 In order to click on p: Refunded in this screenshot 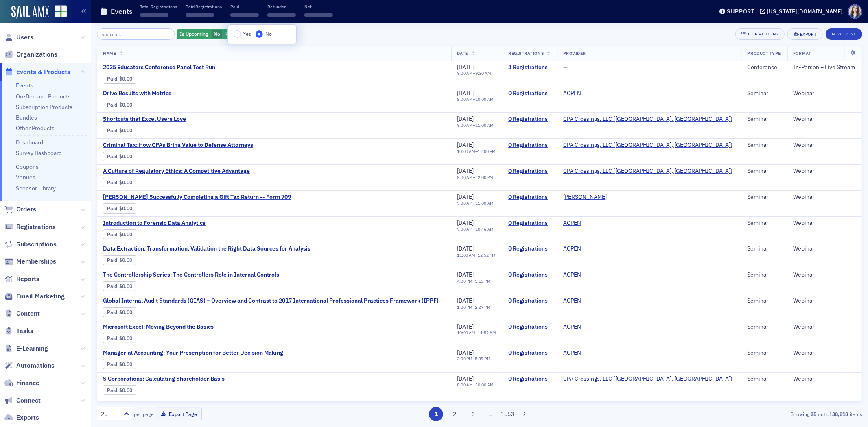, I will do `click(282, 6)`.